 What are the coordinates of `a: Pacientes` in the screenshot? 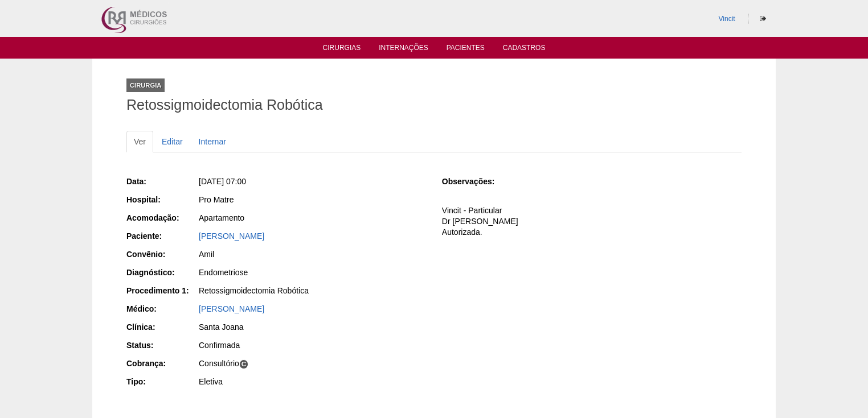 It's located at (466, 49).